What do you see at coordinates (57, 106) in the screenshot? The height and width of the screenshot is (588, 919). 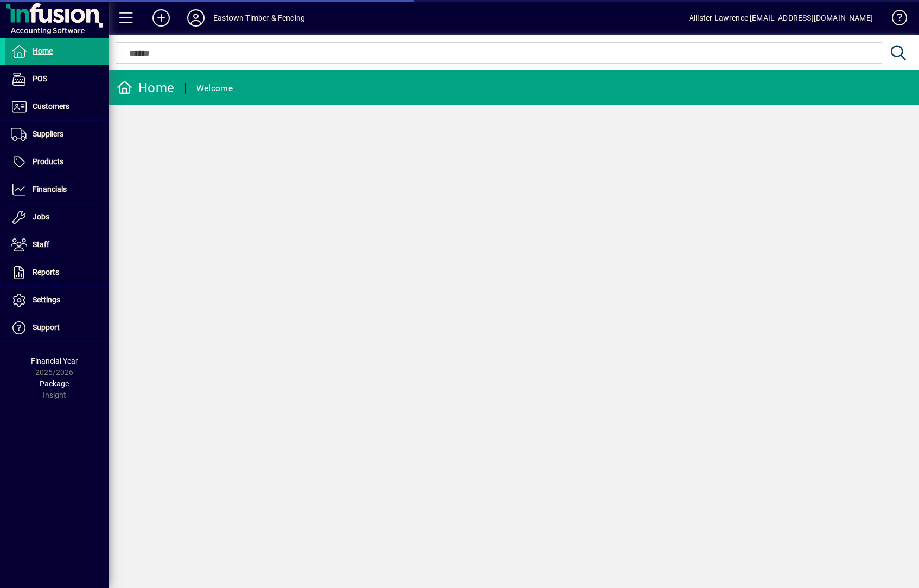 I see `a: Customers` at bounding box center [57, 106].